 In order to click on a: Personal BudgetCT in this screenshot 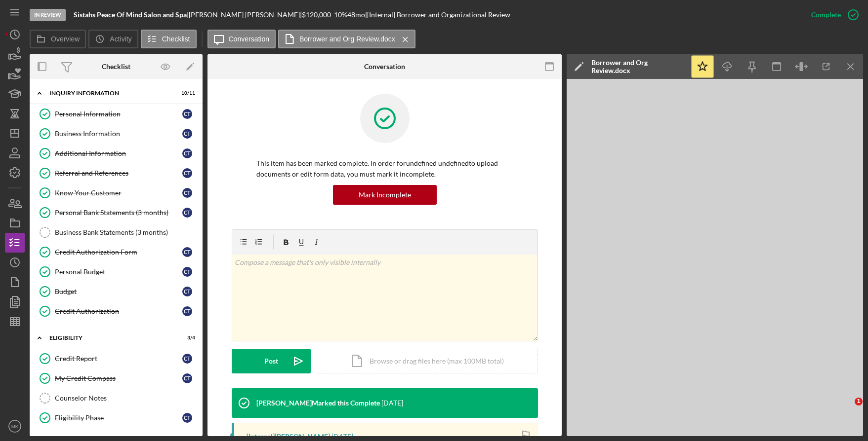, I will do `click(116, 272)`.